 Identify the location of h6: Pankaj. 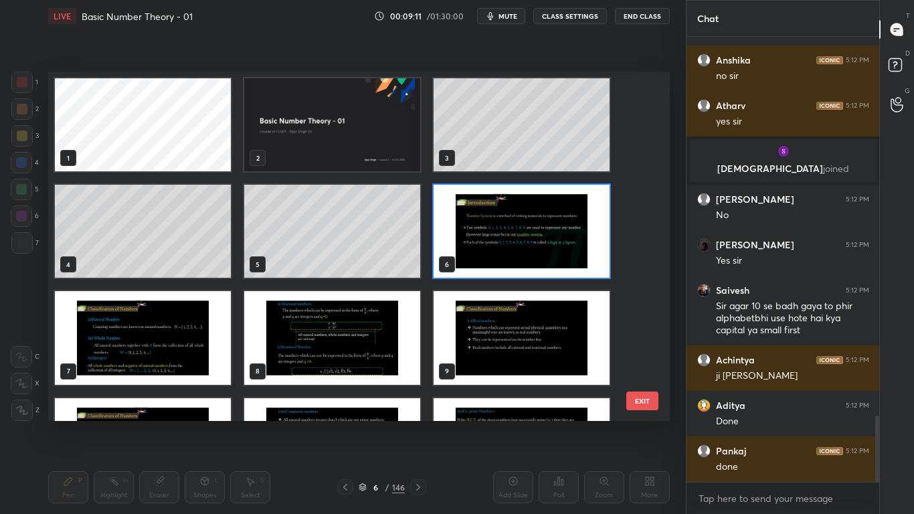
(731, 451).